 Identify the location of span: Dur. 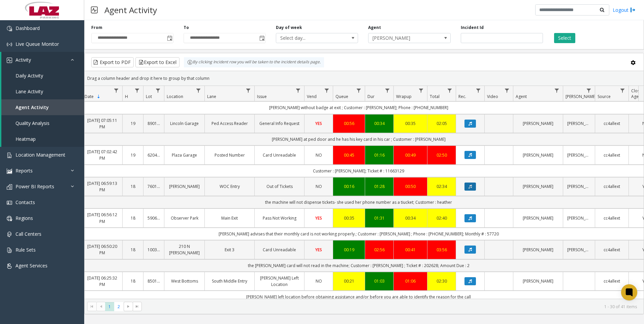
(371, 96).